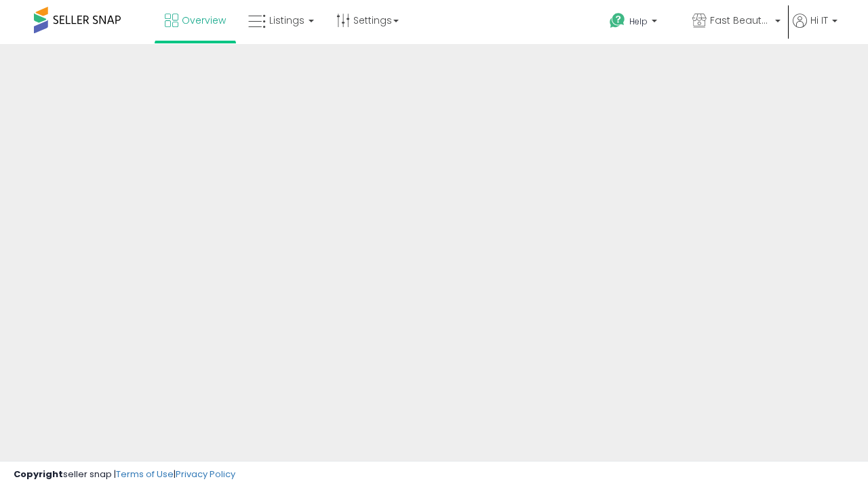 The height and width of the screenshot is (488, 868). I want to click on strong: Copyright, so click(38, 474).